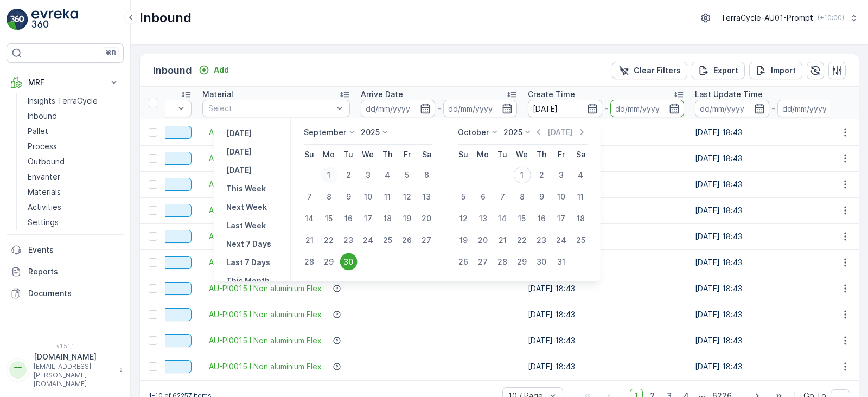  I want to click on a: Outbound, so click(73, 162).